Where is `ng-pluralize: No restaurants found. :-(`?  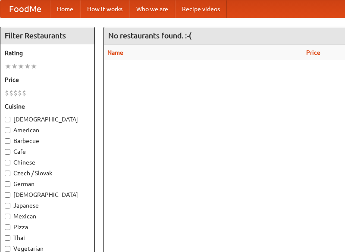 ng-pluralize: No restaurants found. :-( is located at coordinates (150, 35).